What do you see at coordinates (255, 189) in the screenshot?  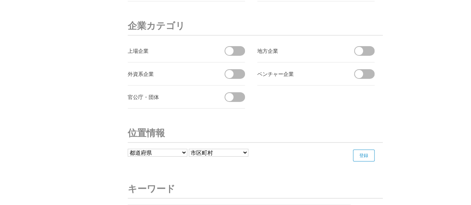 I see `h3: キーワード` at bounding box center [255, 189].